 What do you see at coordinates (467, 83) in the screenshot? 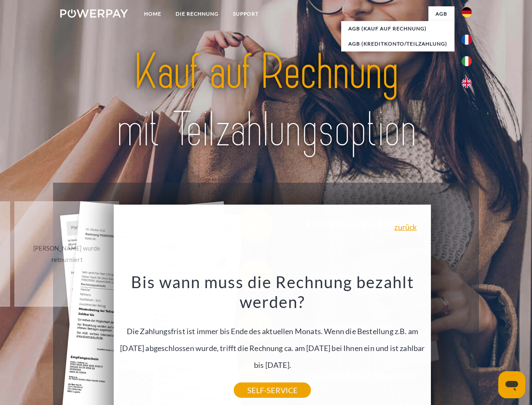
I see `img: en` at bounding box center [467, 83].